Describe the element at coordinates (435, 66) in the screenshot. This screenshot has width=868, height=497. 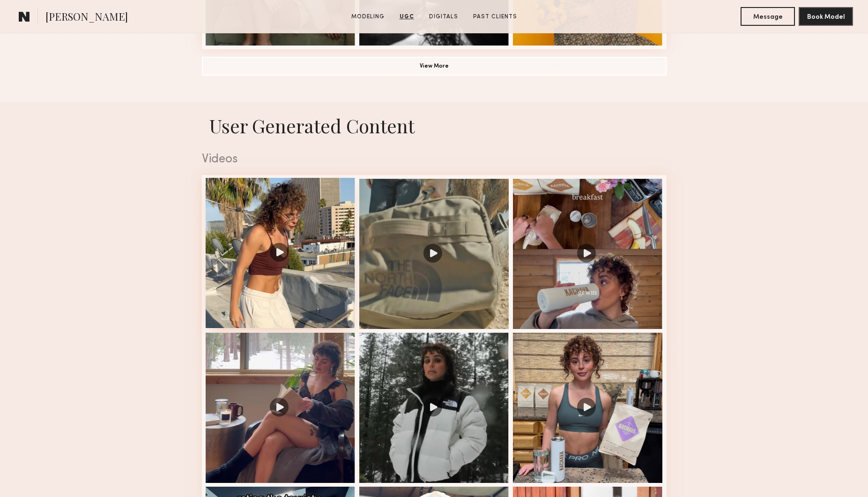
I see `button: View More` at that location.